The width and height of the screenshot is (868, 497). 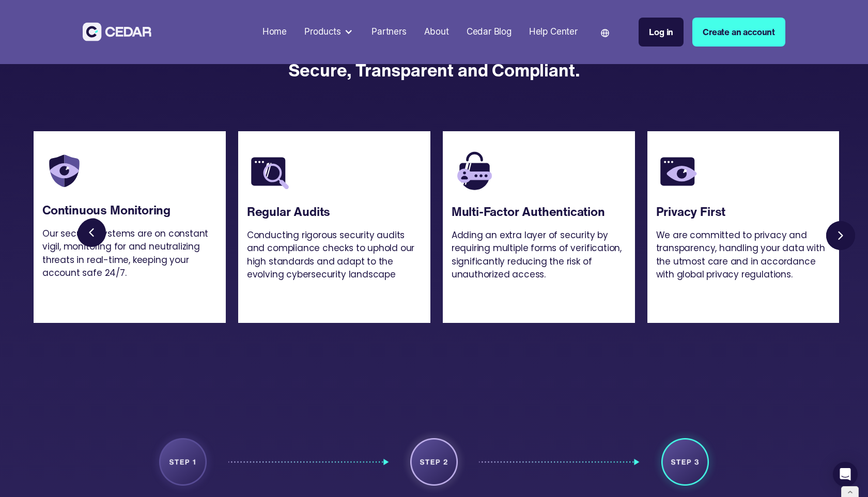 I want to click on a: Cedar Blog, so click(x=489, y=32).